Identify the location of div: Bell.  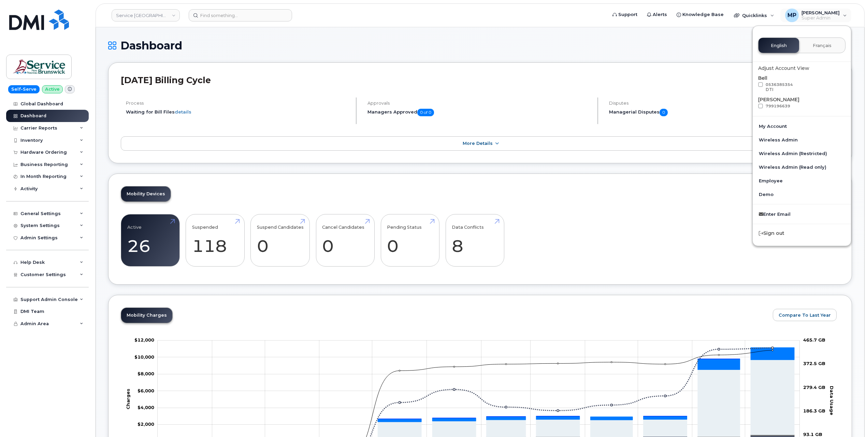
(802, 84).